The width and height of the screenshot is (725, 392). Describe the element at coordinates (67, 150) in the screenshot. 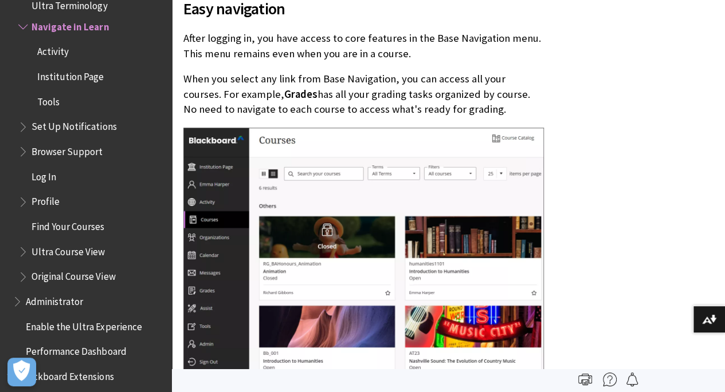

I see `span: Browser Support` at that location.